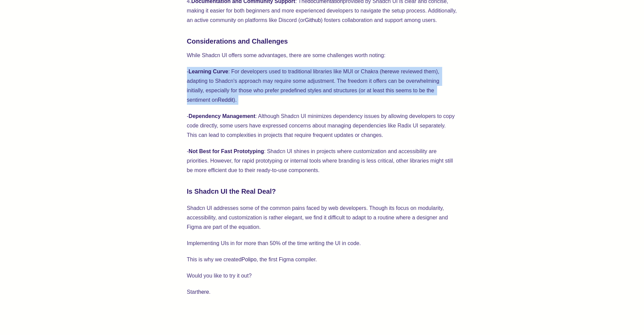 The image size is (644, 335). I want to click on p: - : For developers used to traditional libraries like MUI or Chakra ( we reviewed them), adapting..., so click(322, 86).